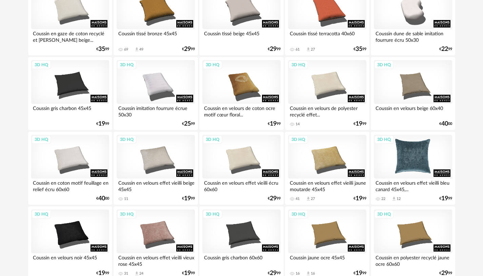 This screenshot has height=276, width=483. Describe the element at coordinates (241, 94) in the screenshot. I see `a: 3D HQ Coussin en velours de coton ocre motif cœur floral... €1999` at that location.